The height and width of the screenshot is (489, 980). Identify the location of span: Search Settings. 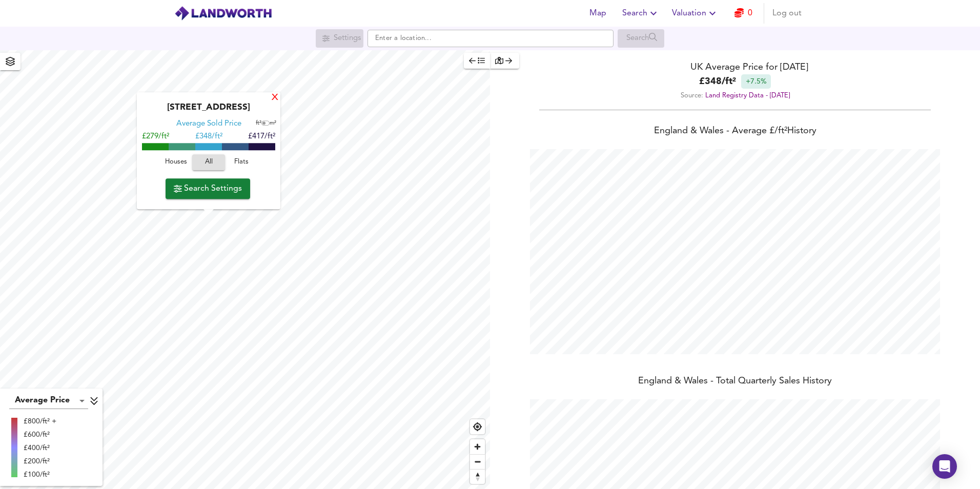
(208, 188).